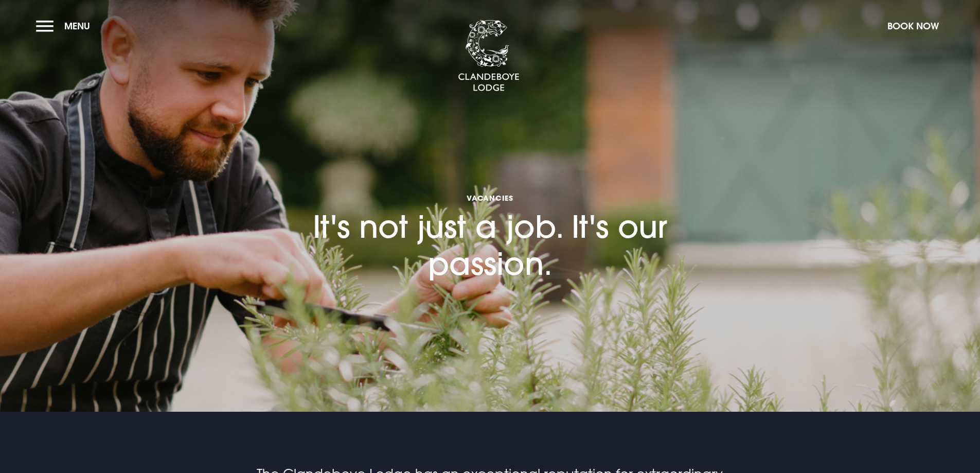 The image size is (980, 473). What do you see at coordinates (65, 26) in the screenshot?
I see `button: Menu` at bounding box center [65, 26].